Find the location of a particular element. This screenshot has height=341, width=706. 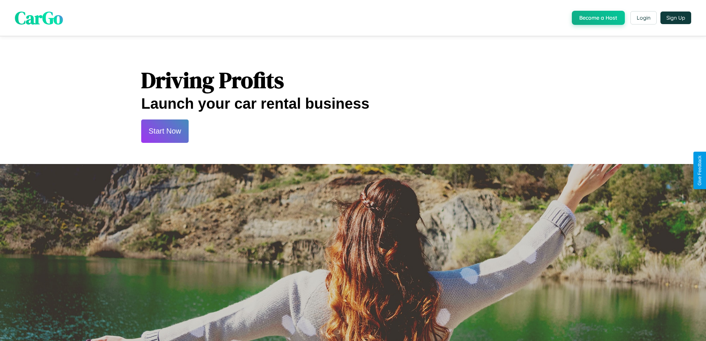

div: Give Feedback is located at coordinates (700, 170).